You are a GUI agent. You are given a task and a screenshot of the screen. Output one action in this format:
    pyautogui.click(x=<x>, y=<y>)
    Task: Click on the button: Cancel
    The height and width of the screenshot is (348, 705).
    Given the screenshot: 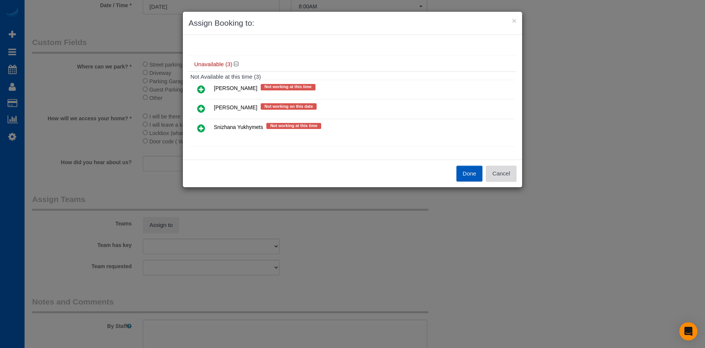 What is the action you would take?
    pyautogui.click(x=501, y=173)
    